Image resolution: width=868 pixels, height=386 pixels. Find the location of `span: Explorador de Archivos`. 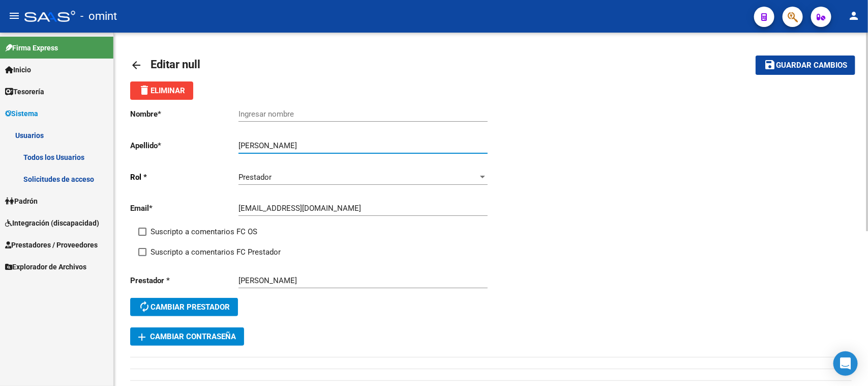

span: Explorador de Archivos is located at coordinates (46, 266).